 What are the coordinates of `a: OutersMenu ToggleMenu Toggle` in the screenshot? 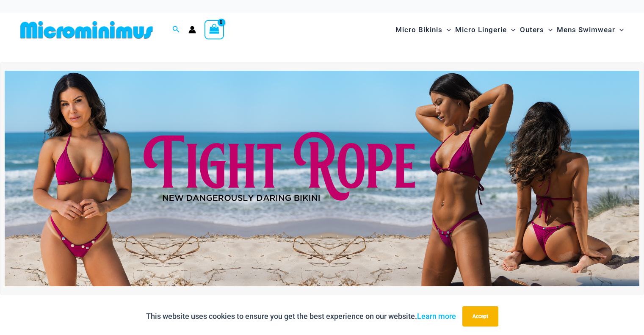 It's located at (536, 30).